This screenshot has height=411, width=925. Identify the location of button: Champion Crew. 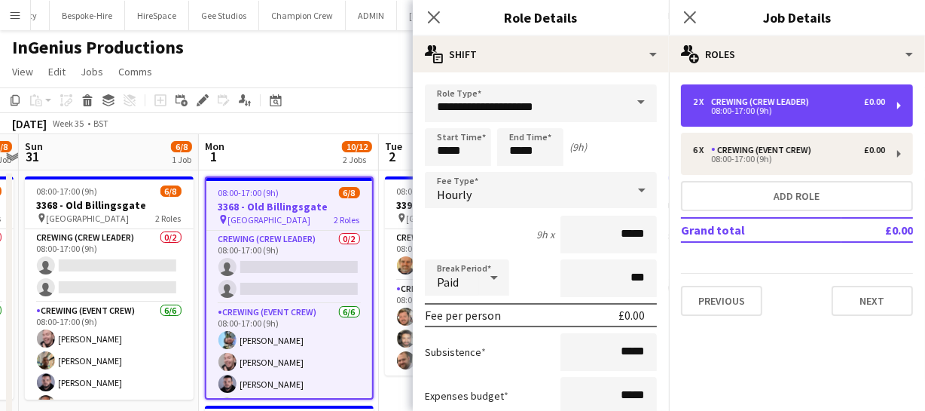
(302, 15).